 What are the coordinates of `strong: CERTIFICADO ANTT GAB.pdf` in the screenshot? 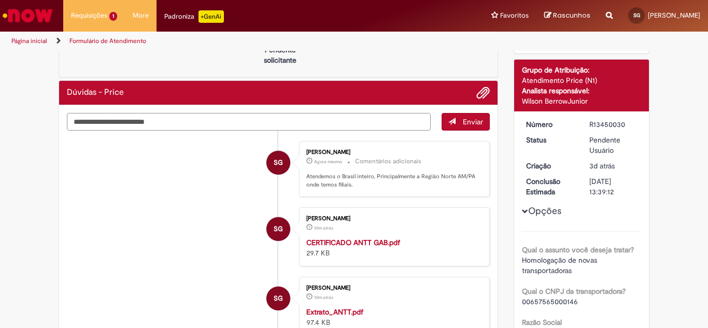 It's located at (353, 243).